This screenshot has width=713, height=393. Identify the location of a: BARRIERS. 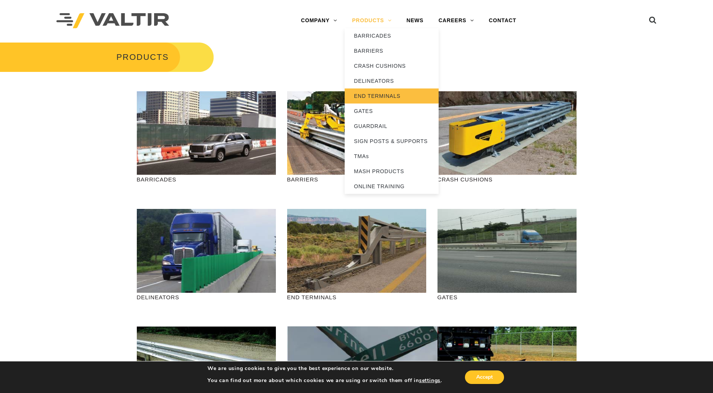
(392, 51).